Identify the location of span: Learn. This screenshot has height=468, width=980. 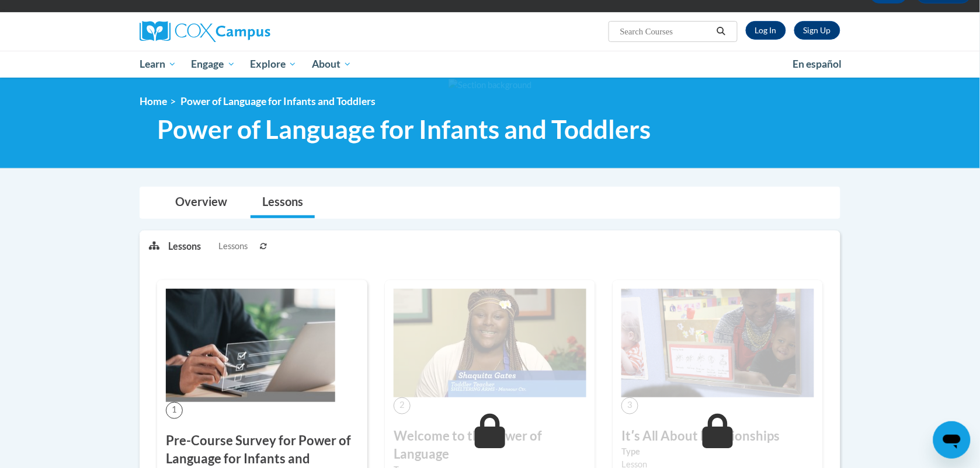
(157, 64).